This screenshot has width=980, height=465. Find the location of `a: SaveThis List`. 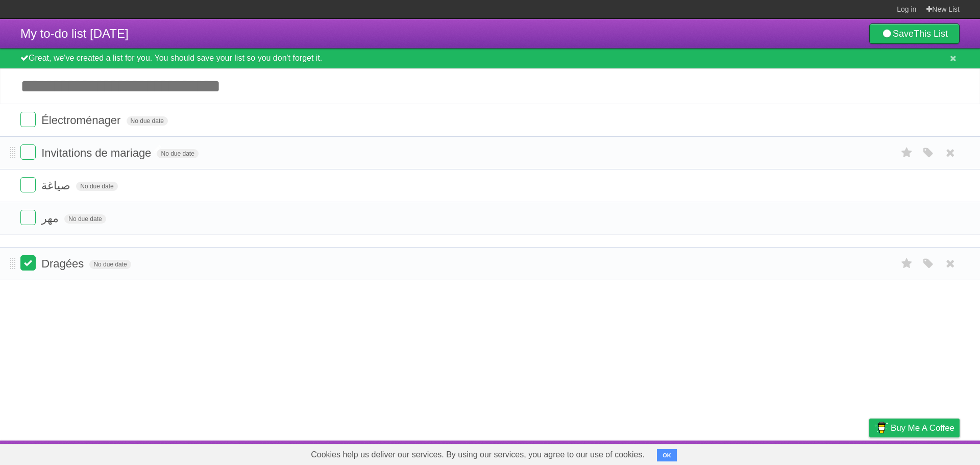

a: SaveThis List is located at coordinates (914, 33).